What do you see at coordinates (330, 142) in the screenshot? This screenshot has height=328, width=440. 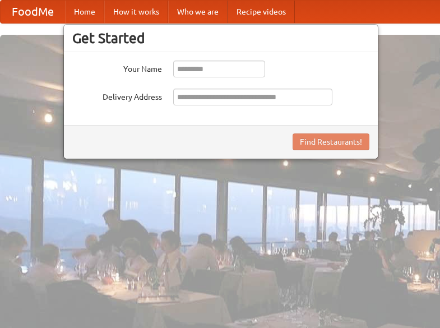 I see `button: Find Restaurants!` at bounding box center [330, 142].